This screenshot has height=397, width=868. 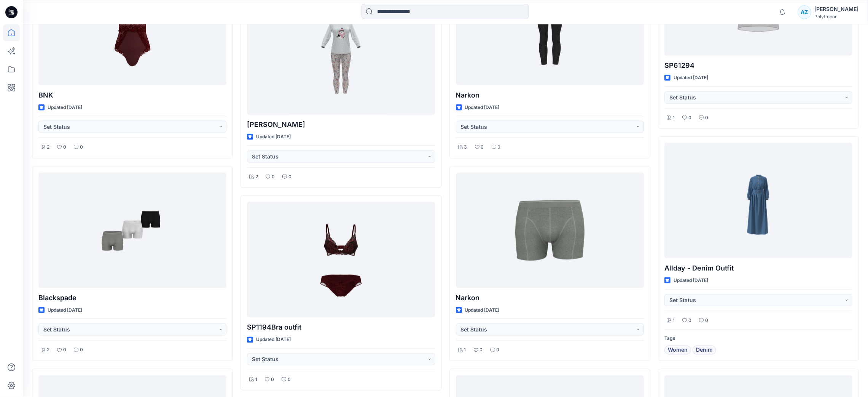 I want to click on a: Allday - Denim Outfit, so click(x=759, y=200).